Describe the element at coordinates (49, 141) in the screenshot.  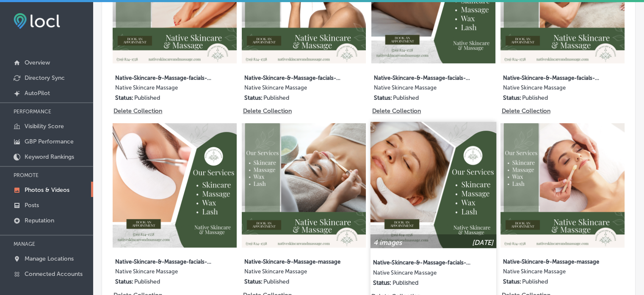
I see `p: GBP Performance` at that location.